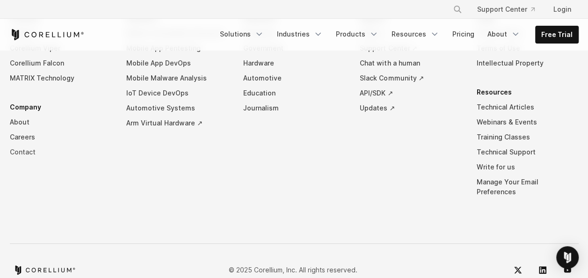  Describe the element at coordinates (527, 167) in the screenshot. I see `a: Write for us` at that location.